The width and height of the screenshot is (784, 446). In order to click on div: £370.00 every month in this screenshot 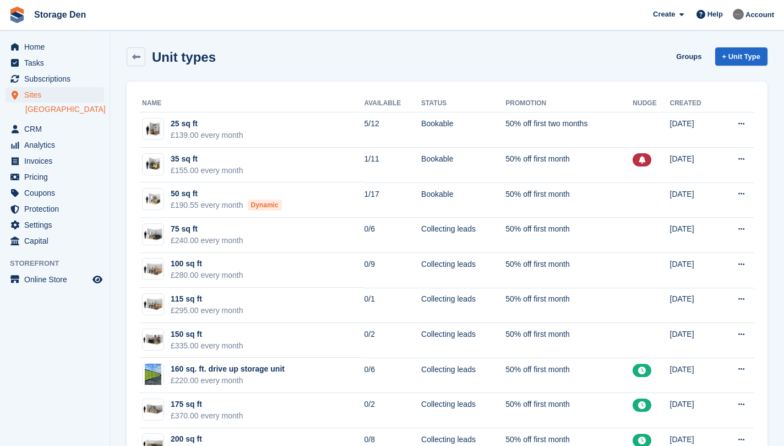, I will do `click(207, 415)`.